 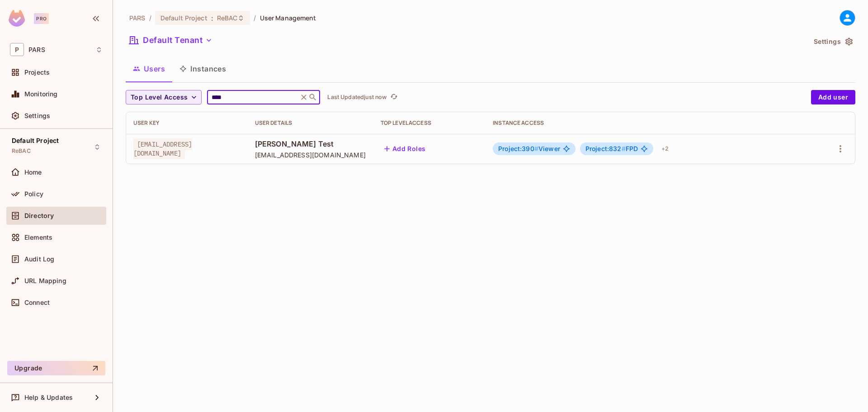 What do you see at coordinates (393, 97) in the screenshot?
I see `span: Click to refresh data` at bounding box center [393, 97].